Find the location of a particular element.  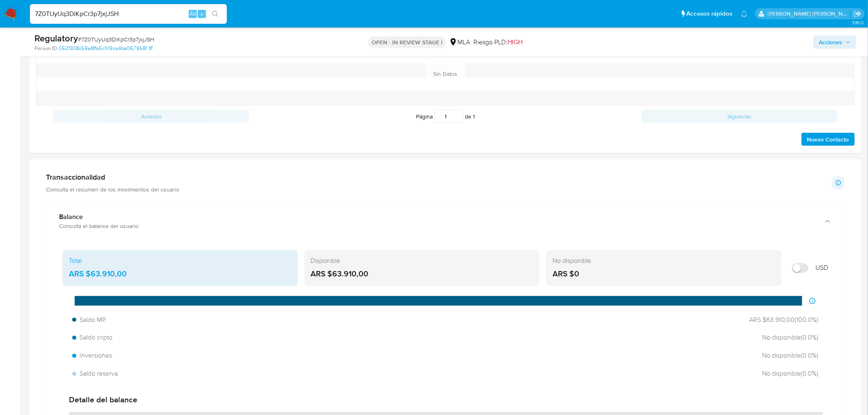

span: Nuevo Contacto is located at coordinates (828, 139).